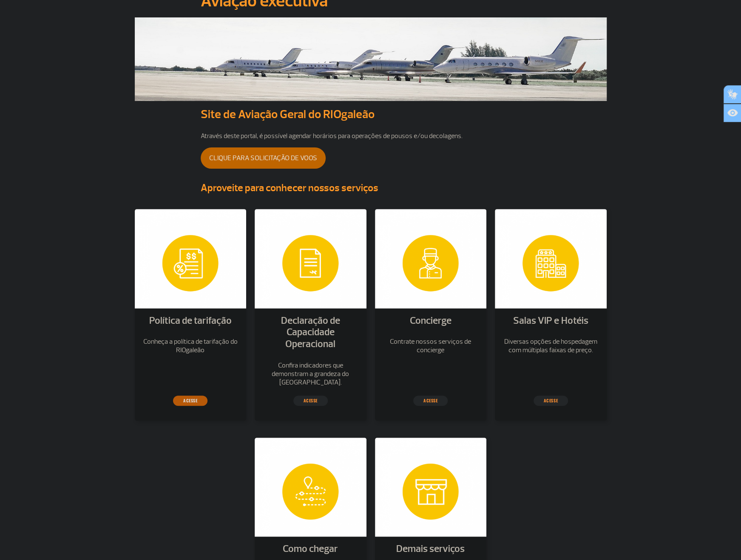 The width and height of the screenshot is (741, 560). I want to click on button: Abrir recursos assistivos., so click(732, 113).